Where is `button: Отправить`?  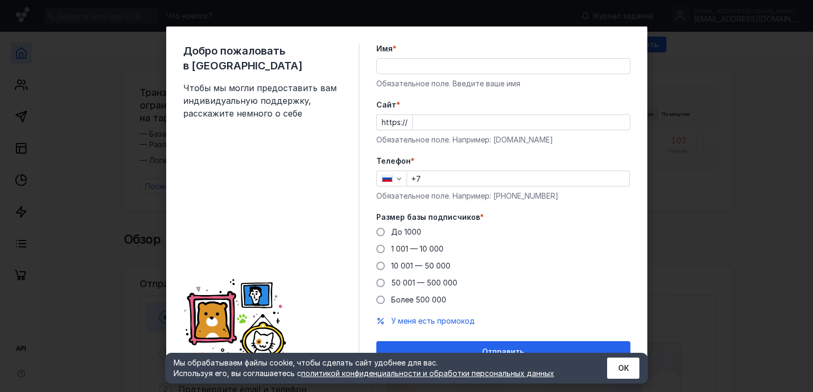 button: Отправить is located at coordinates (503, 351).